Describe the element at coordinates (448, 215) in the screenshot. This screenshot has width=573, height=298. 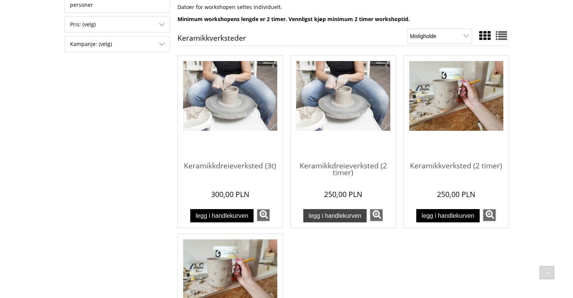
I see `button: Legg i handlekurven Keramikkverksted (2t)` at that location.